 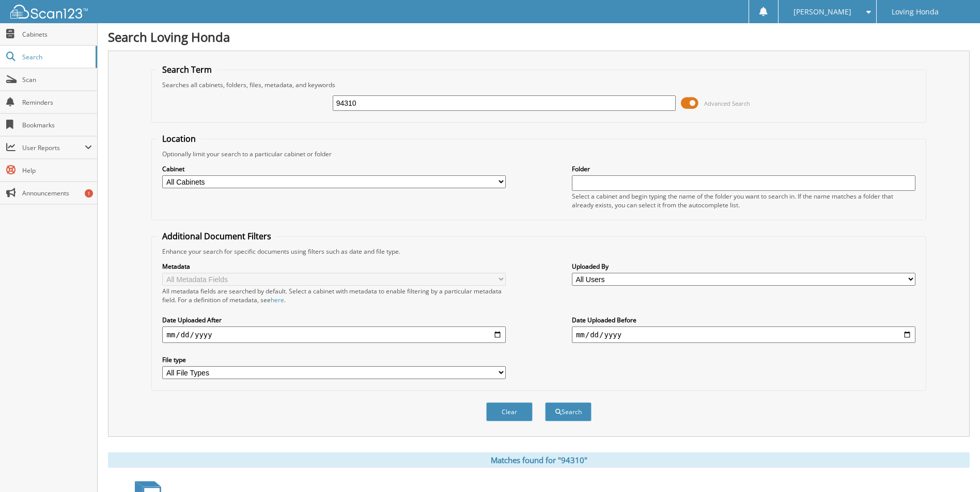 I want to click on legend: Additional Document Filters, so click(x=217, y=237).